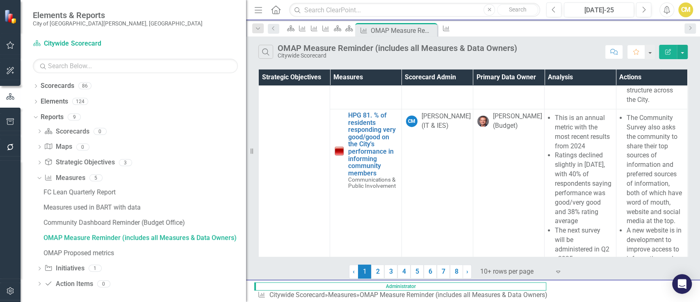 This screenshot has width=700, height=302. I want to click on div: Community Dashboard Reminder (Budget Office), so click(145, 222).